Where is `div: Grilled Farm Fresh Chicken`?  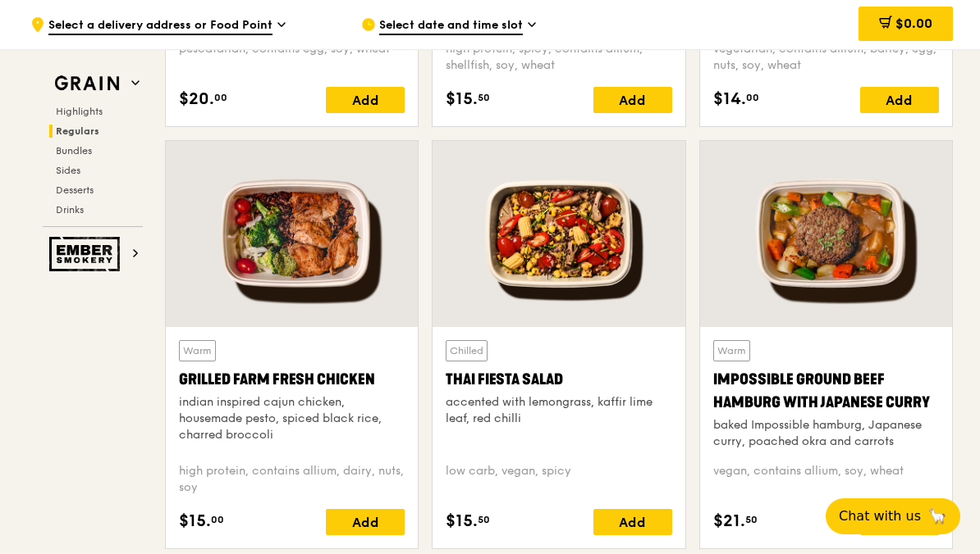 div: Grilled Farm Fresh Chicken is located at coordinates (291, 380).